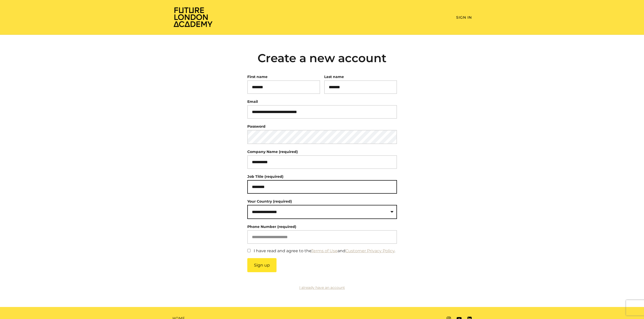 This screenshot has height=319, width=644. Describe the element at coordinates (252, 102) in the screenshot. I see `label: Email` at that location.